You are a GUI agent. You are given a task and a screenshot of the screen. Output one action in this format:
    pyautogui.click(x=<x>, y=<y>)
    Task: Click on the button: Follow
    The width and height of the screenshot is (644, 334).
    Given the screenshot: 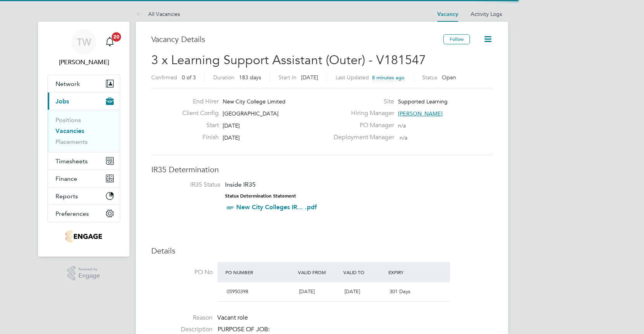 What is the action you would take?
    pyautogui.click(x=456, y=39)
    